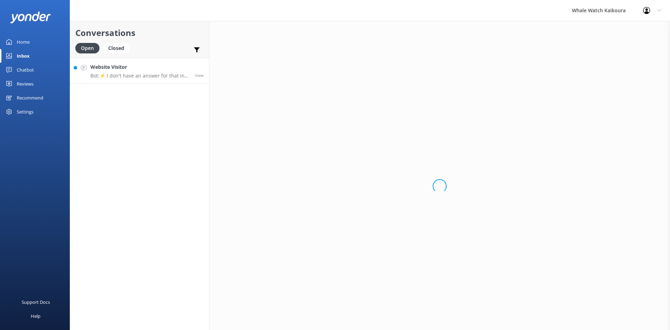 This screenshot has height=330, width=670. What do you see at coordinates (116, 48) in the screenshot?
I see `div: Closed` at bounding box center [116, 48].